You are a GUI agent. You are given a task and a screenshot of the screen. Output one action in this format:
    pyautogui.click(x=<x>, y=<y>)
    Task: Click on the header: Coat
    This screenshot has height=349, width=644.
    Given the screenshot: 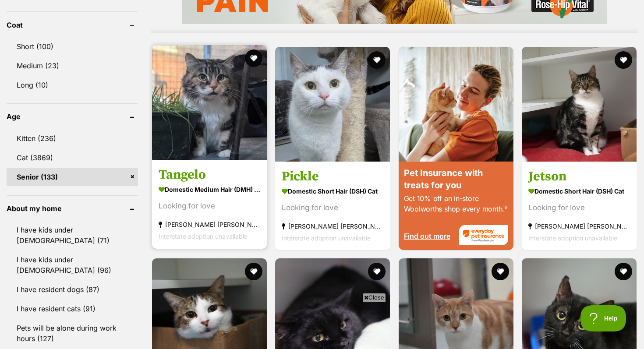 What is the action you would take?
    pyautogui.click(x=72, y=25)
    